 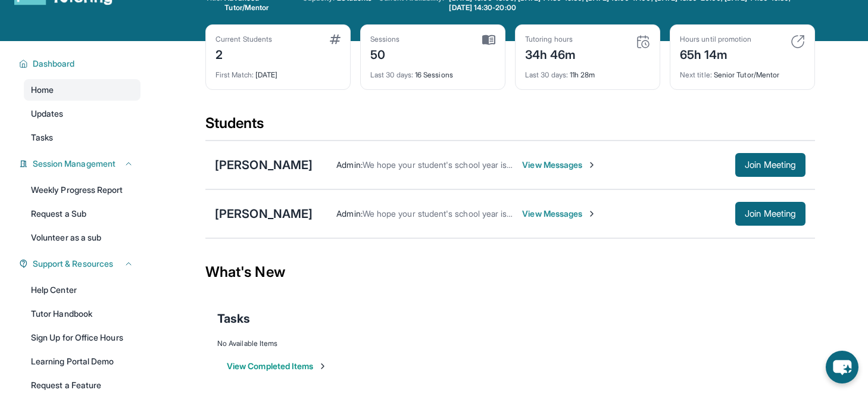 I want to click on div: No Available Items, so click(x=511, y=344).